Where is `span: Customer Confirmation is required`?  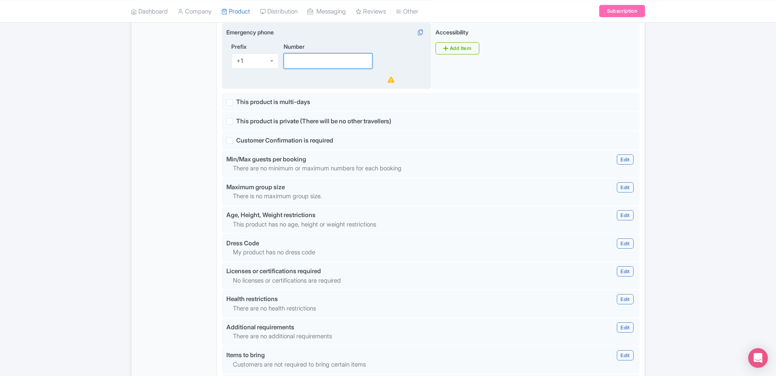
span: Customer Confirmation is required is located at coordinates (284, 140).